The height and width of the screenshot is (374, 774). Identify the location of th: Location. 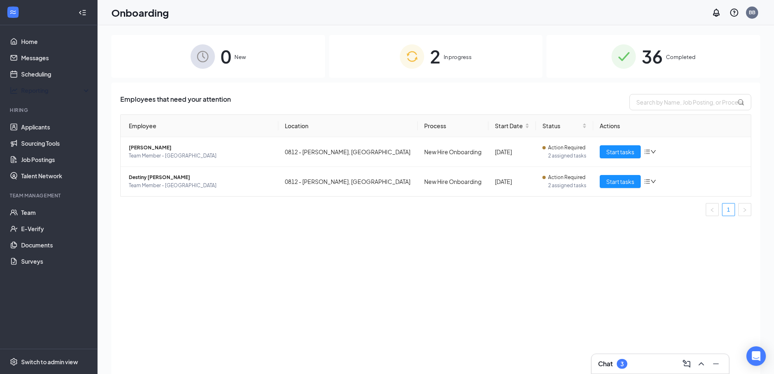
(348, 126).